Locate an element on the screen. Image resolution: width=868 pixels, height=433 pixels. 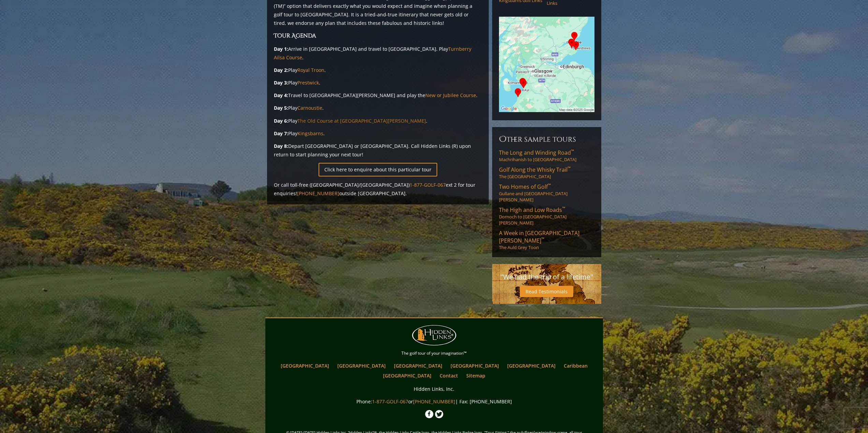
span: The High and Low Roads is located at coordinates (532, 210).